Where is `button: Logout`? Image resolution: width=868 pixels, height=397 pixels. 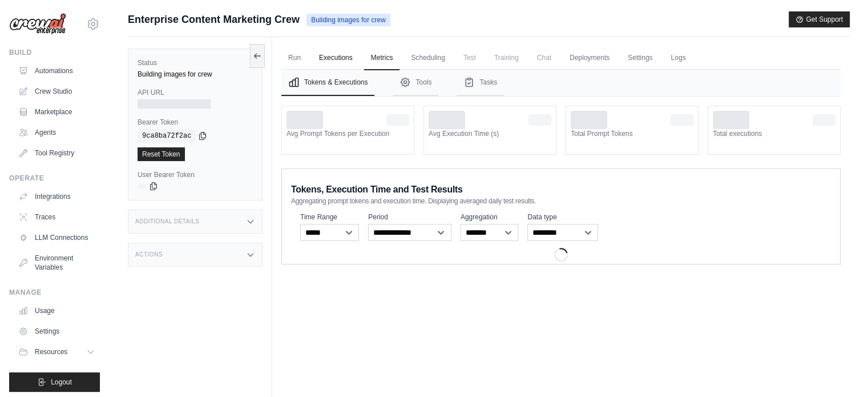 button: Logout is located at coordinates (54, 382).